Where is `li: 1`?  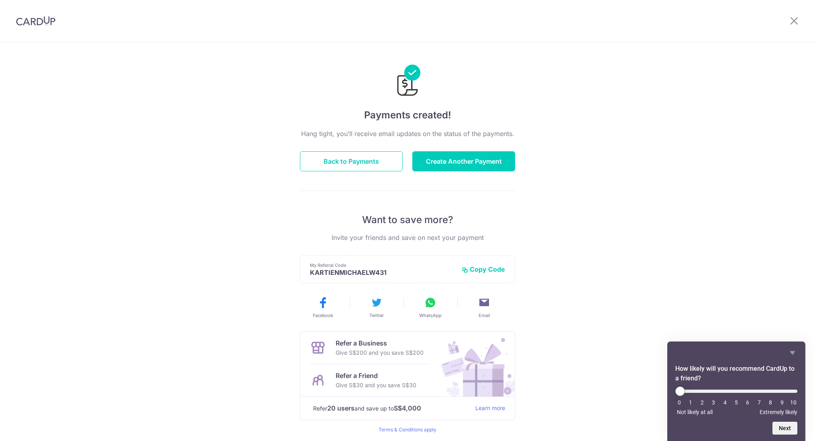 li: 1 is located at coordinates (691, 403).